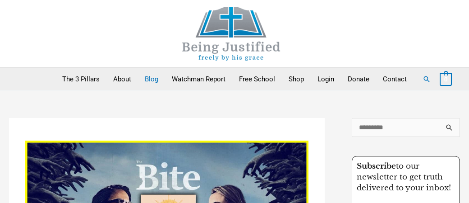 Image resolution: width=469 pixels, height=203 pixels. What do you see at coordinates (326, 79) in the screenshot?
I see `a: Login` at bounding box center [326, 79].